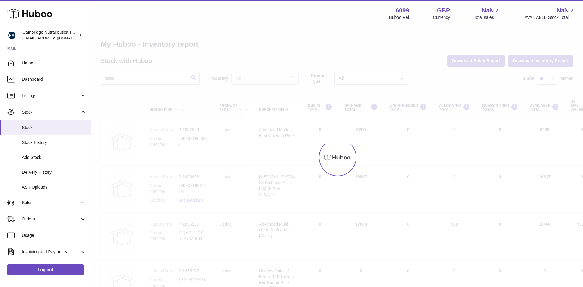  Describe the element at coordinates (51, 203) in the screenshot. I see `span: Sales` at that location.